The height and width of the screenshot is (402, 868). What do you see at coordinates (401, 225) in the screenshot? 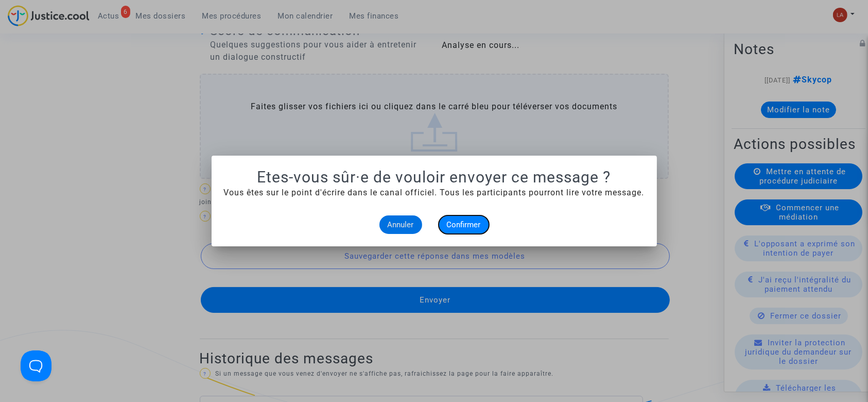
I see `span: Annuler` at bounding box center [401, 225].